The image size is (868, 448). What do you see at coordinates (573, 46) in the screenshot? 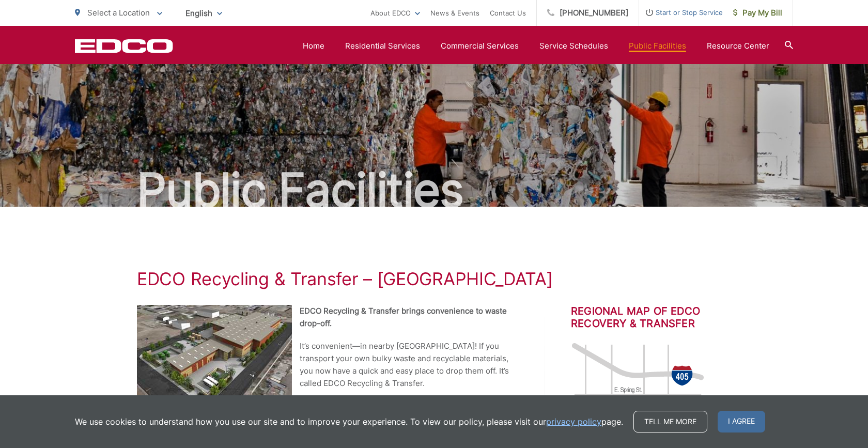
I see `a: Service Schedules` at bounding box center [573, 46].